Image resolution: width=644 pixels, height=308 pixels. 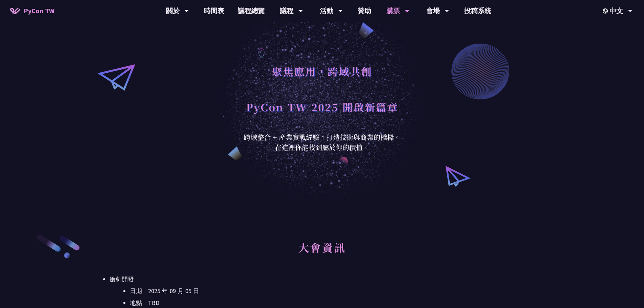 I want to click on li: 日期：2025 年 09 月 05 日, so click(x=332, y=292).